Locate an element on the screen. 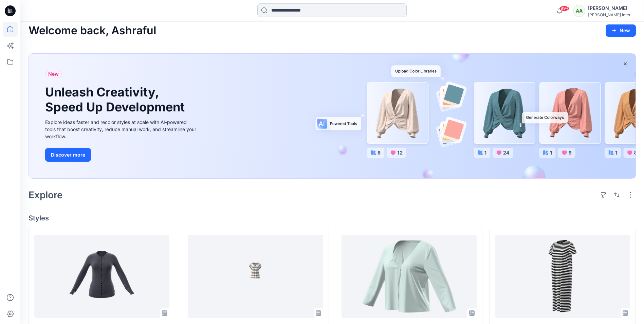  h2: Welcome back, Ashraful is located at coordinates (92, 31).